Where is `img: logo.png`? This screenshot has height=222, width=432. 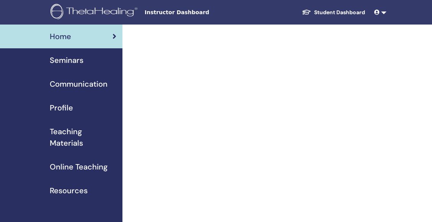 img: logo.png is located at coordinates (95, 12).